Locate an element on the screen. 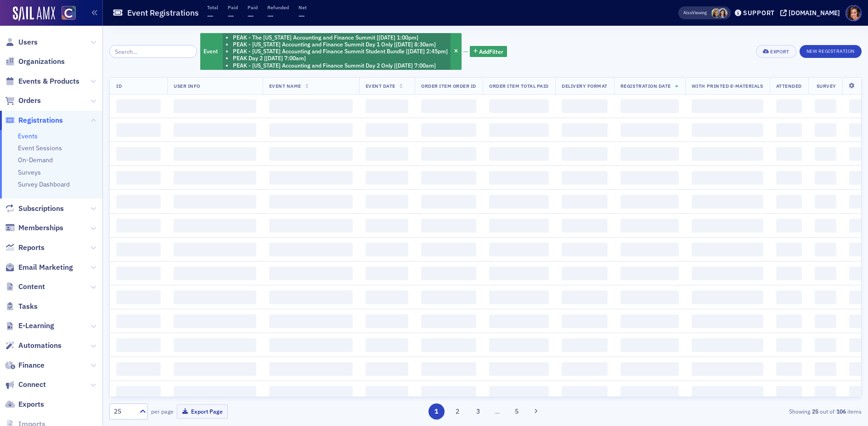  button: AddFilter is located at coordinates (489, 51).